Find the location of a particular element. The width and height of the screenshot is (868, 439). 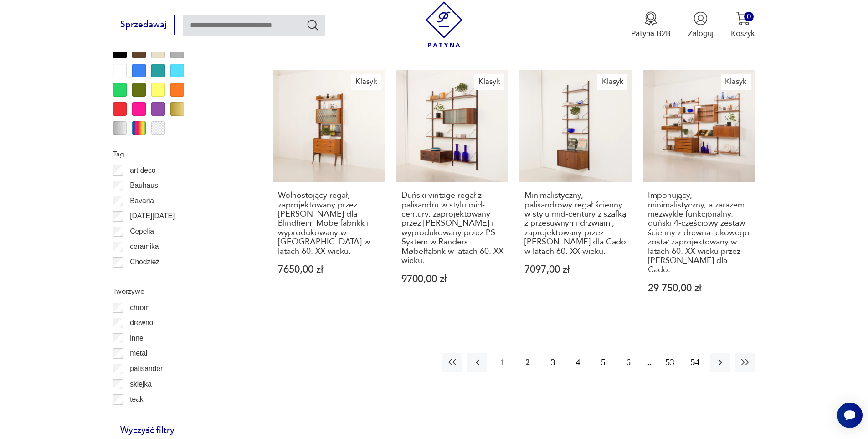

img: Ikona medalu is located at coordinates (651, 19).